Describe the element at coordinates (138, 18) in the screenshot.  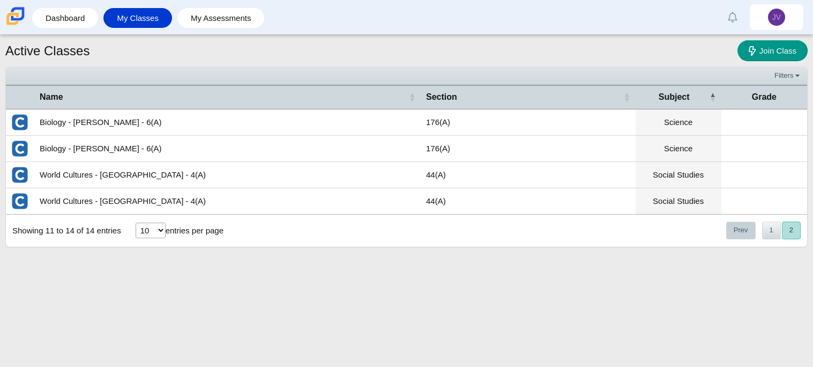
I see `a: My Classes` at that location.